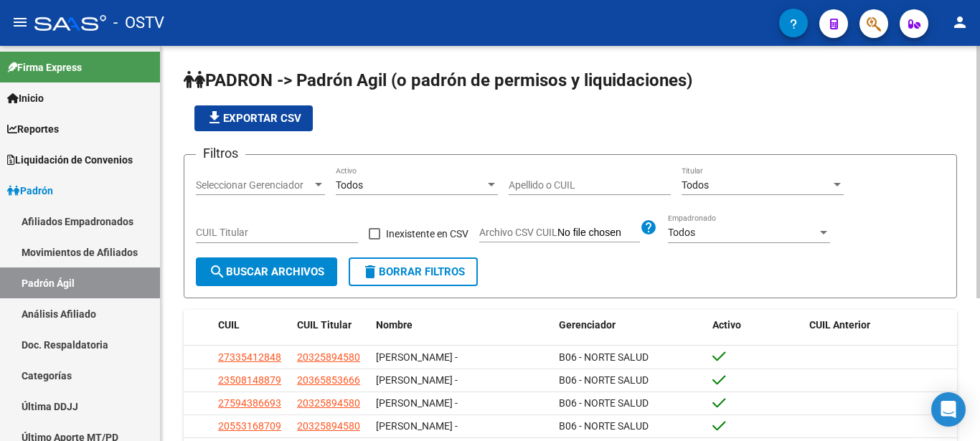 This screenshot has height=441, width=980. Describe the element at coordinates (881, 325) in the screenshot. I see `datatable-header-cell: CUIL Anterior` at that location.